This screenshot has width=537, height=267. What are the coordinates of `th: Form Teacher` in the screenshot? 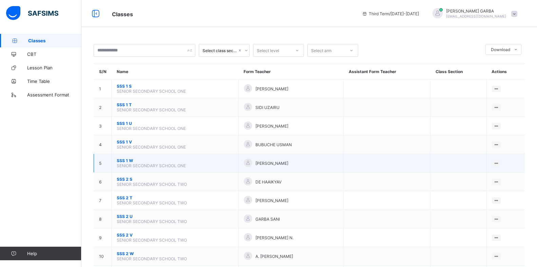 It's located at (291, 72).